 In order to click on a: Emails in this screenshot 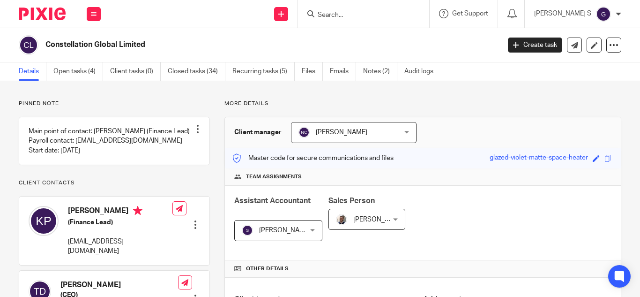, I will do `click(343, 71)`.